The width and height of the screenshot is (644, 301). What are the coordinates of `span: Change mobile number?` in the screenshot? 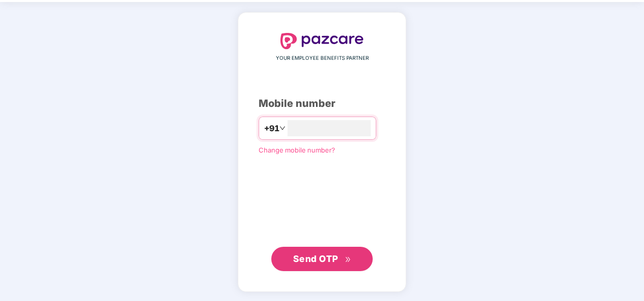 It's located at (297, 150).